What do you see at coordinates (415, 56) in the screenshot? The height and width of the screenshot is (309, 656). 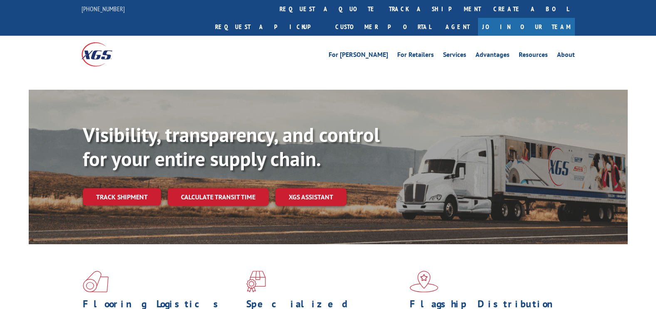 I see `a: For Retailers` at bounding box center [415, 56].